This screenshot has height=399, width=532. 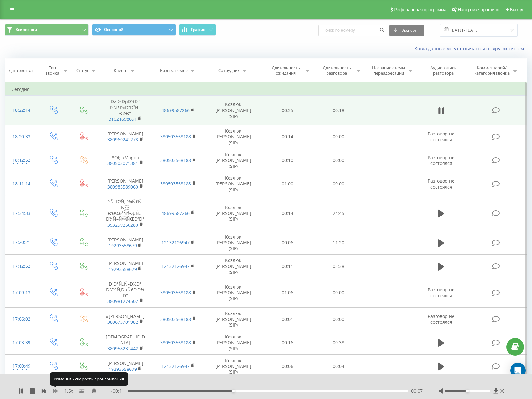 I want to click on td: 00:16, so click(x=287, y=343).